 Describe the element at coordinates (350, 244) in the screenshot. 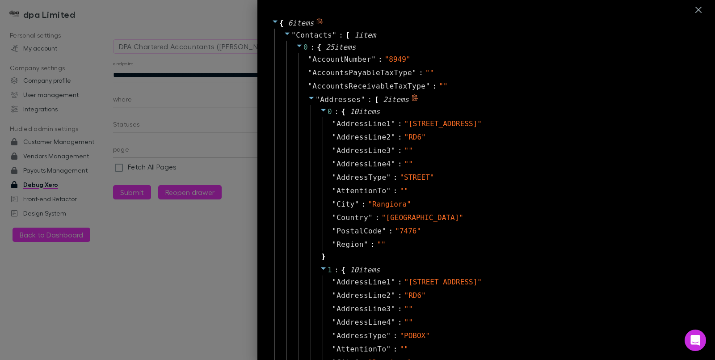

I see `span: Region` at that location.